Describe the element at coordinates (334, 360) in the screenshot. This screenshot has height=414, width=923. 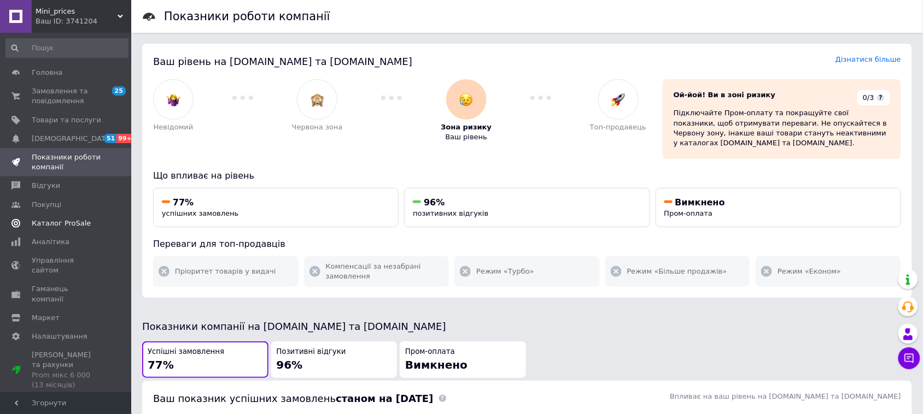
I see `button: Позитивні відгуки96%` at that location.